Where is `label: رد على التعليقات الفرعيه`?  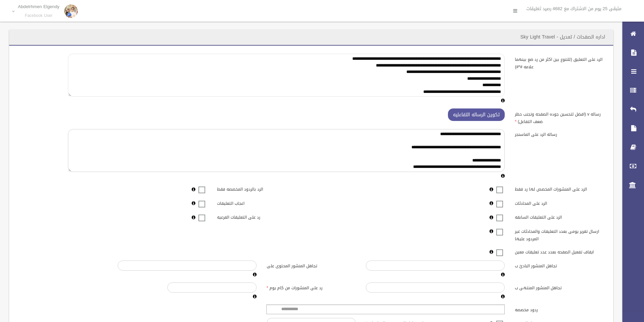
label: رد على التعليقات الفرعيه is located at coordinates (262, 217).